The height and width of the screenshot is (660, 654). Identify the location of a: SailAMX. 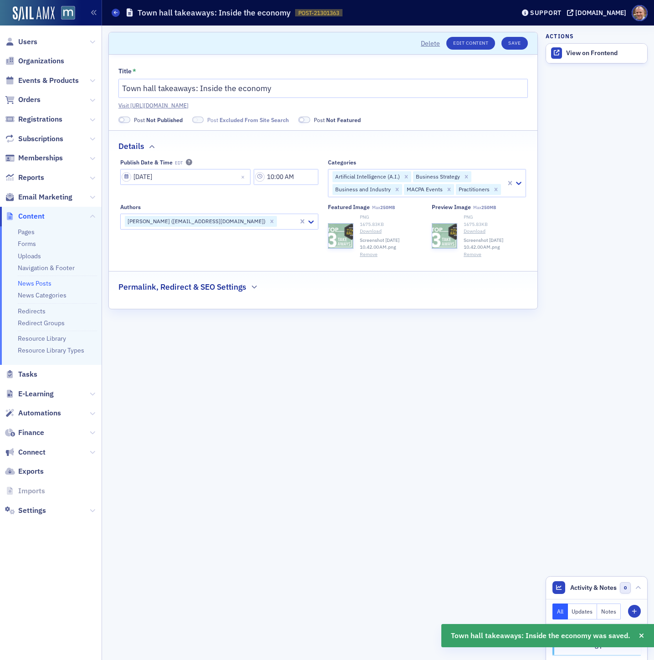
(34, 14).